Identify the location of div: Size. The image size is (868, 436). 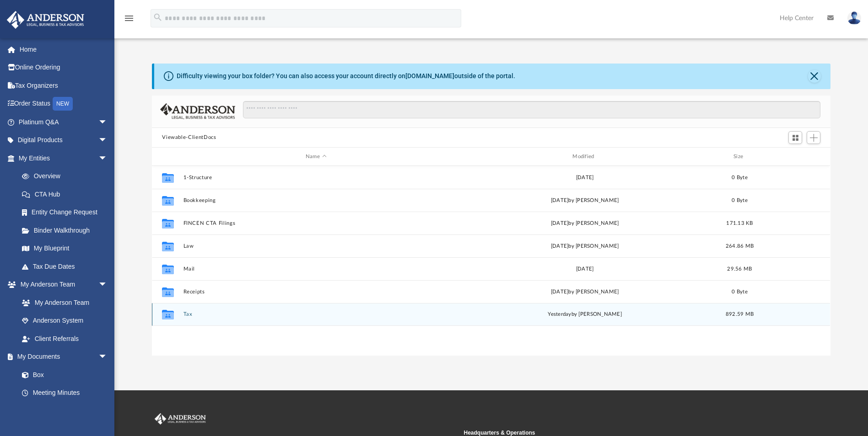
(740, 156).